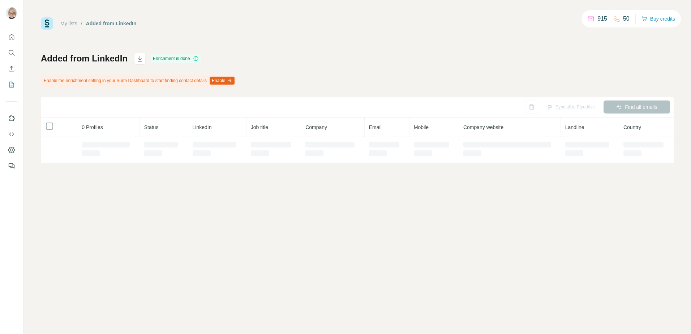 Image resolution: width=691 pixels, height=334 pixels. Describe the element at coordinates (316, 127) in the screenshot. I see `span: Company` at that location.